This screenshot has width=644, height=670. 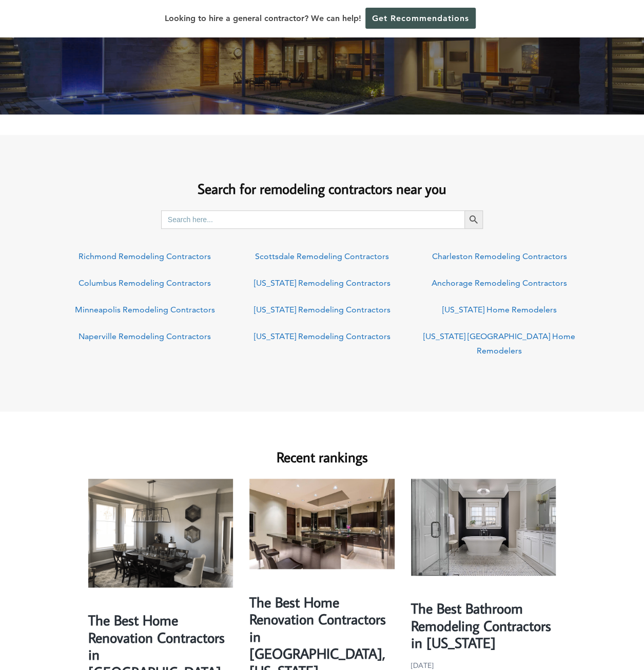 What do you see at coordinates (322, 450) in the screenshot?
I see `h2: Recent rankings` at bounding box center [322, 450].